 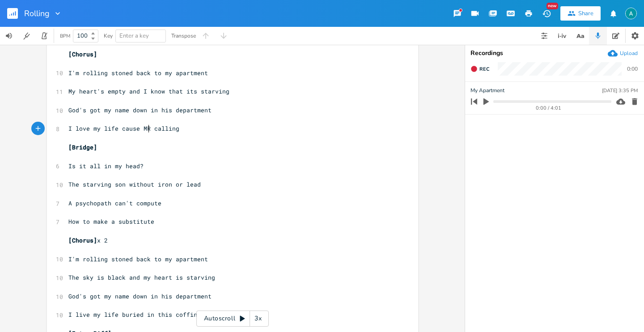 I want to click on div: 0:00 / 4:01, so click(x=548, y=108).